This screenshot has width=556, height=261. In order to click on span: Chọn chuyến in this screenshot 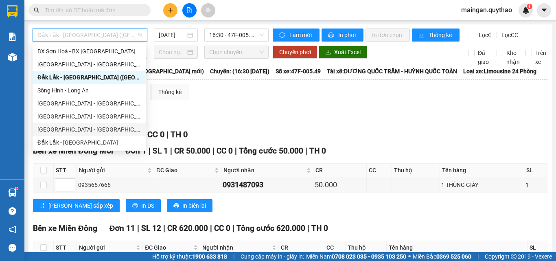, I will do `click(237, 52)`.